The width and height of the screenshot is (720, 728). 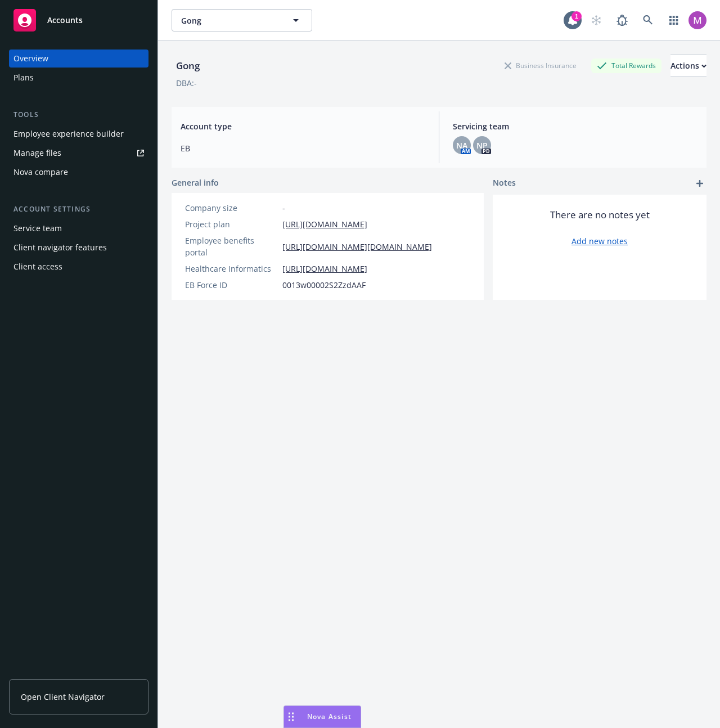 What do you see at coordinates (41, 172) in the screenshot?
I see `div: Nova compare` at bounding box center [41, 172].